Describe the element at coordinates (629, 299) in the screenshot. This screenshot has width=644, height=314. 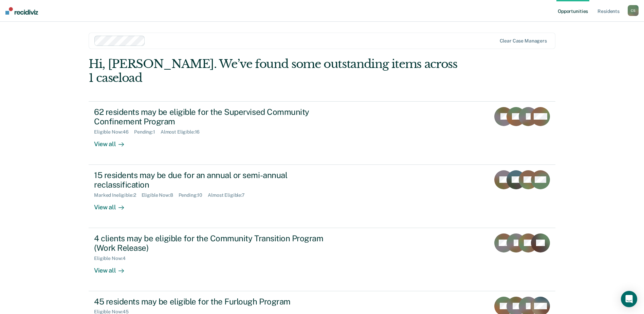
I see `div: Open Intercom Messenger` at that location.